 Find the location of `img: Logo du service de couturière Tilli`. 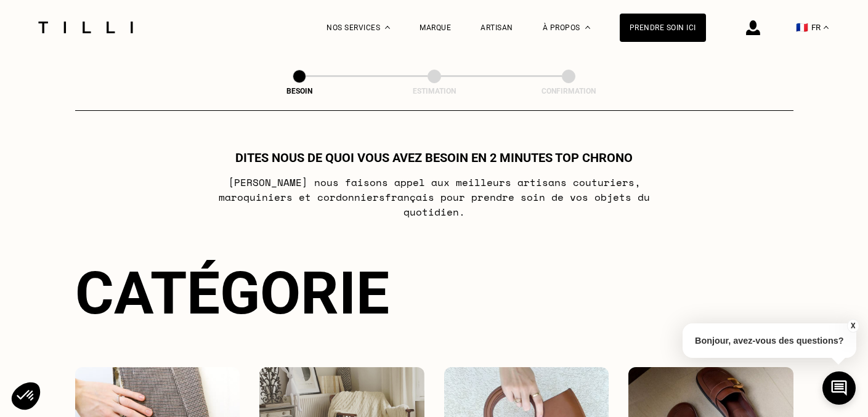

img: Logo du service de couturière Tilli is located at coordinates (86, 27).